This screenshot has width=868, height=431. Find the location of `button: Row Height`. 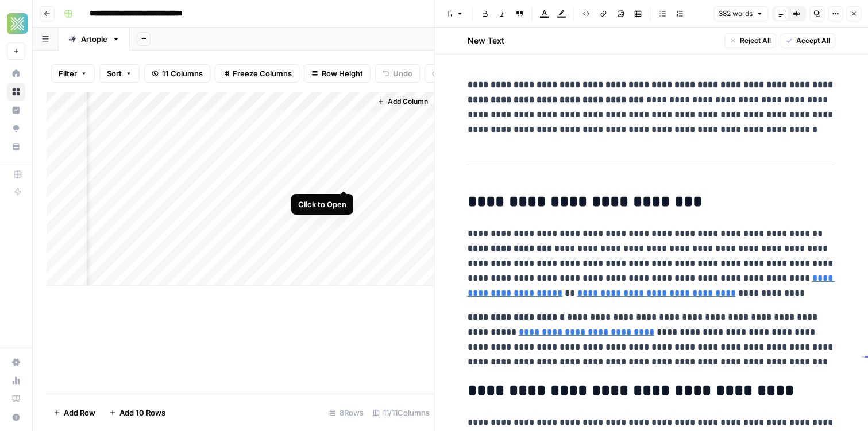

button: Row Height is located at coordinates (337, 74).